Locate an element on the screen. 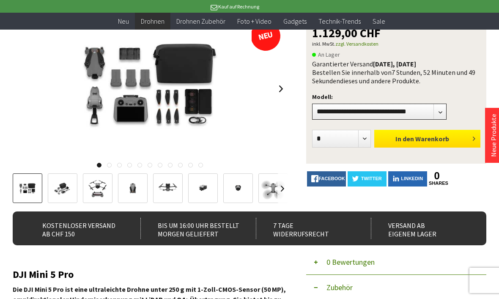 This screenshot has width=499, height=299. button: In den Warenkorb is located at coordinates (427, 139).